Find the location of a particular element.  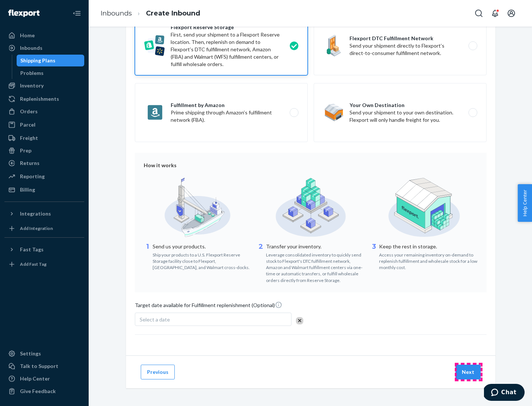

p: Keep the rest in storage. is located at coordinates (428, 247).